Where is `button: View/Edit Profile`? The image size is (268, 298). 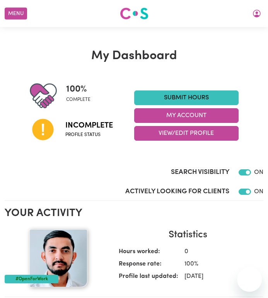 button: View/Edit Profile is located at coordinates (187, 134).